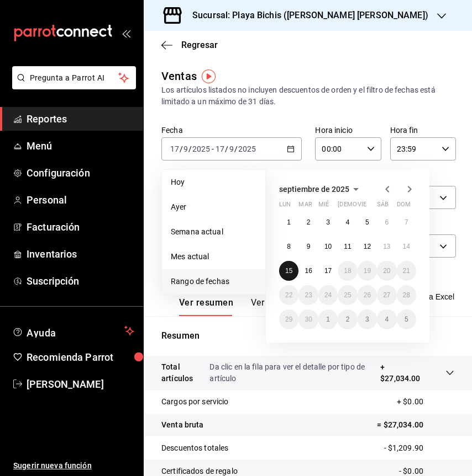 Image resolution: width=472 pixels, height=476 pixels. Describe the element at coordinates (348, 222) in the screenshot. I see `abbr: 4 de septiembre de 2025` at that location.